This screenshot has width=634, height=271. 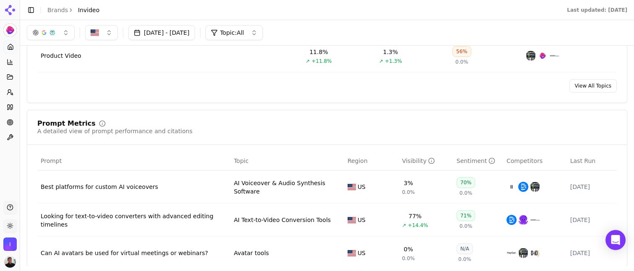 What do you see at coordinates (115, 131) in the screenshot?
I see `div: A detailed view of prompt performance and citations` at bounding box center [115, 131].